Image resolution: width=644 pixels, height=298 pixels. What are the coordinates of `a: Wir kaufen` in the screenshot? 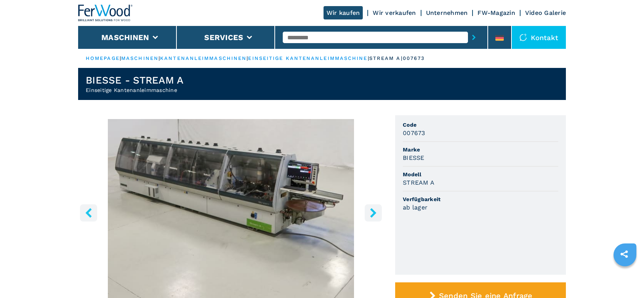 It's located at (343, 12).